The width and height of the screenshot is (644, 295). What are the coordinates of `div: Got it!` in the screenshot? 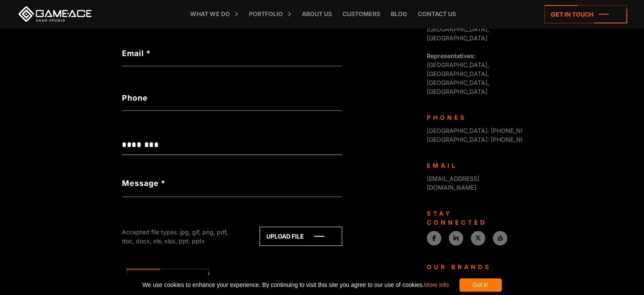 It's located at (481, 285).